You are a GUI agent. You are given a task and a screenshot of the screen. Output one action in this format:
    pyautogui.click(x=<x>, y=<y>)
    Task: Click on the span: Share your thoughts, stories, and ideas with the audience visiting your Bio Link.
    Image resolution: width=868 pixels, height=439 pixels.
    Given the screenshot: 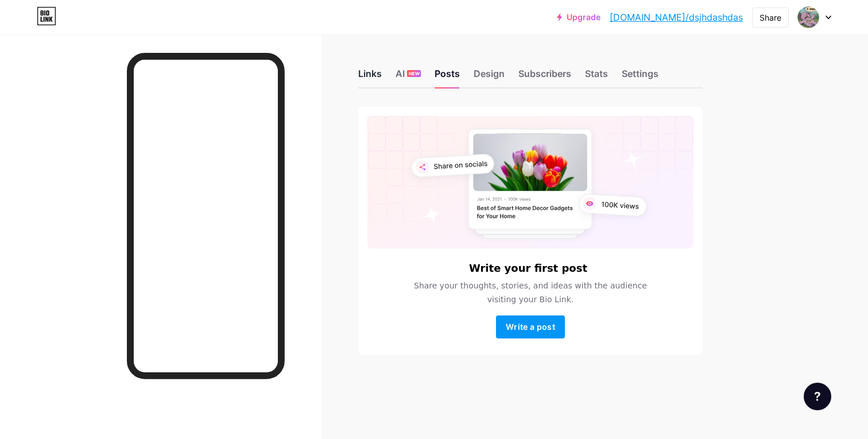 What is the action you would take?
    pyautogui.click(x=531, y=292)
    